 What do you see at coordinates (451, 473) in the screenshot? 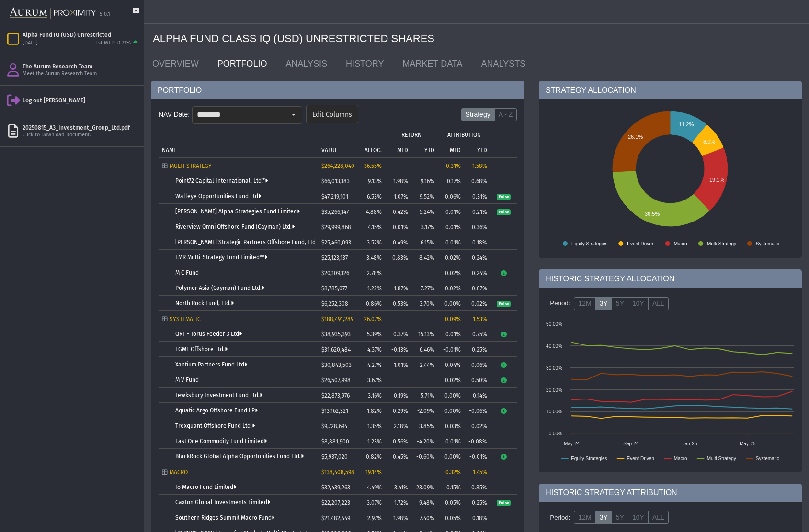
I see `div: 0.32%` at bounding box center [451, 473].